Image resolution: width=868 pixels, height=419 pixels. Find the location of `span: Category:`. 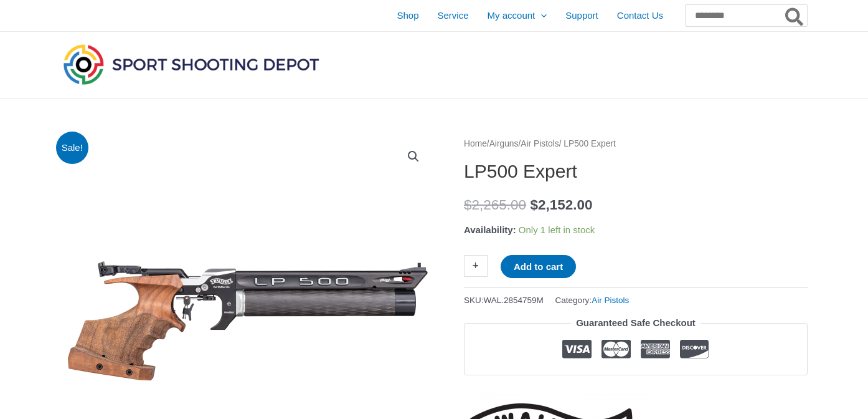

span: Category: is located at coordinates (593, 300).